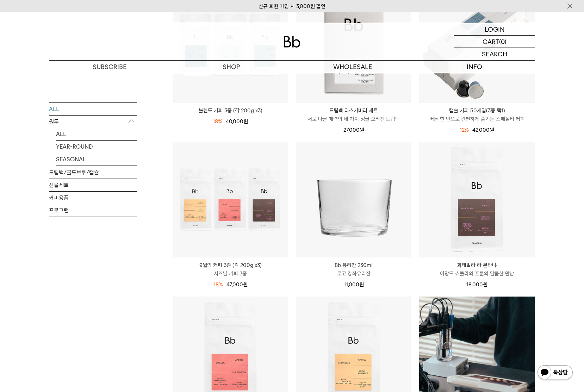 This screenshot has width=584, height=392. Describe the element at coordinates (494, 29) in the screenshot. I see `a: LOGIN` at that location.